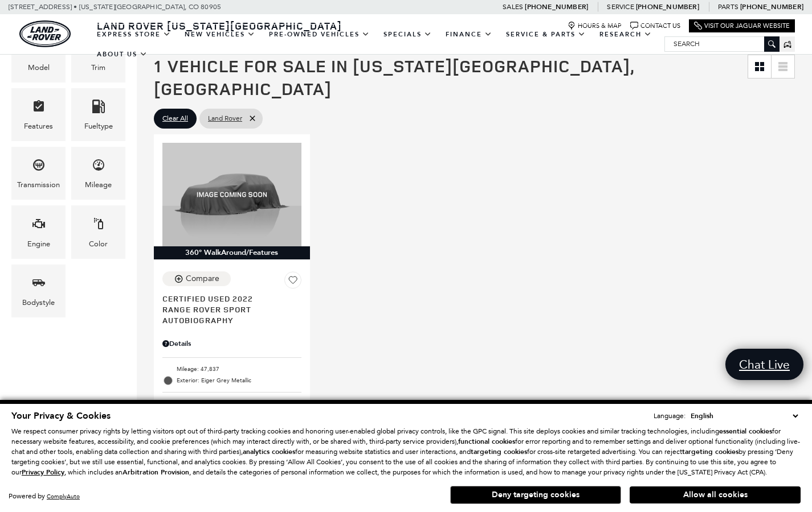  What do you see at coordinates (38, 173) in the screenshot?
I see `div: TransmissionTransmission` at bounding box center [38, 173].